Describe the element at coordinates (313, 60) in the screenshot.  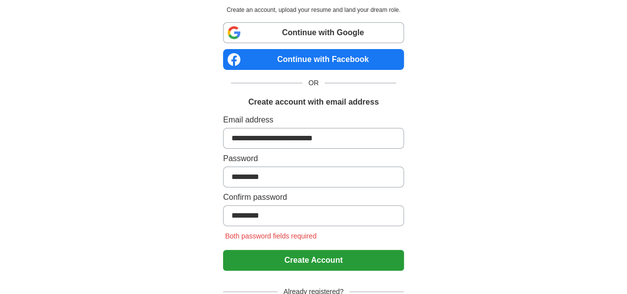
I see `a: Continue with Facebook` at that location.